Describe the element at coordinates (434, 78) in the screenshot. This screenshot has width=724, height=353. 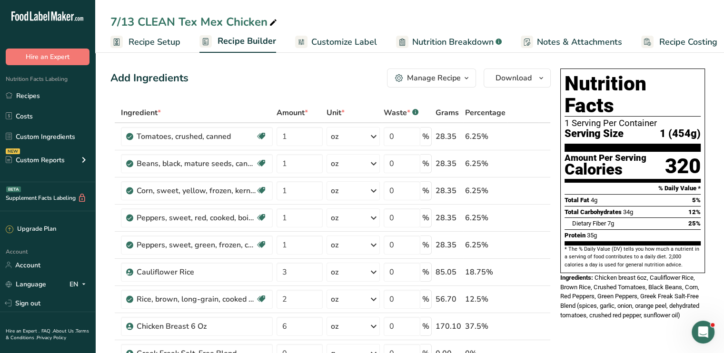
I see `div: Manage Recipe` at that location.